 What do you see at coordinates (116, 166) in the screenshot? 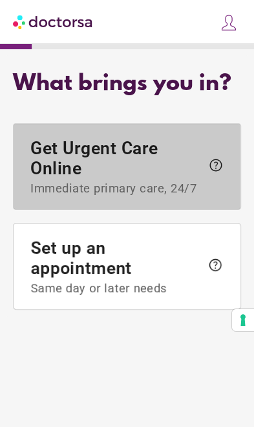
I see `span: Get Urgent Care Online` at bounding box center [116, 166].